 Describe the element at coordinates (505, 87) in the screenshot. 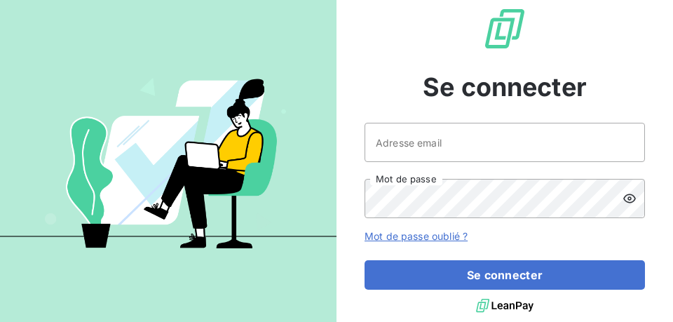

I see `span: Se connecter` at that location.